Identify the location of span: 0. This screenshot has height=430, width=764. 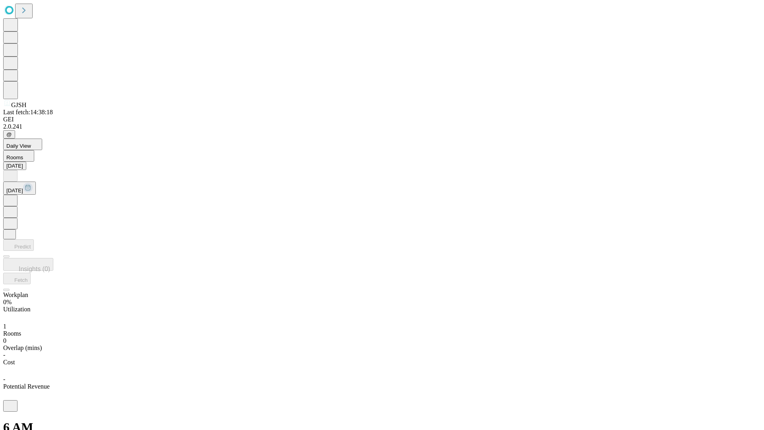
(5, 340).